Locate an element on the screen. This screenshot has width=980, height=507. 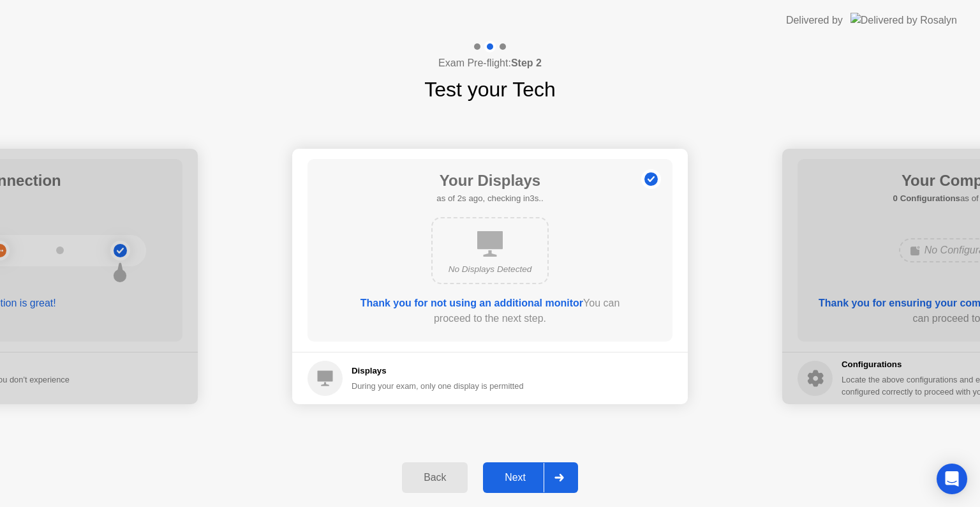
div: Back is located at coordinates (435, 477).